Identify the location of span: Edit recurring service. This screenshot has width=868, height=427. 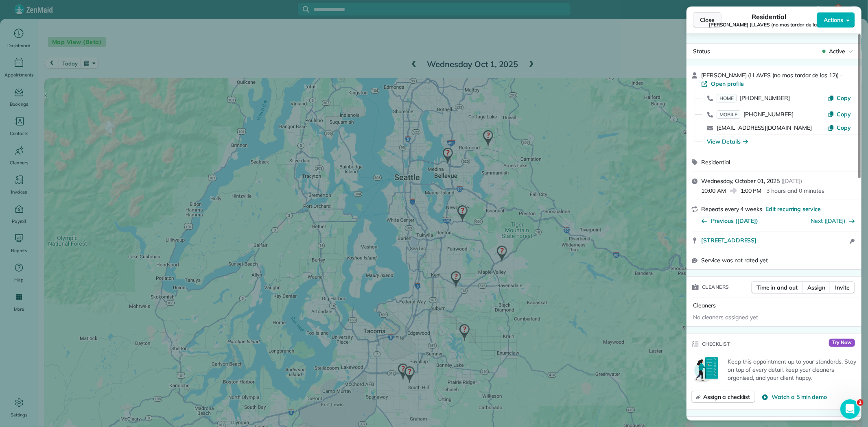
(793, 209).